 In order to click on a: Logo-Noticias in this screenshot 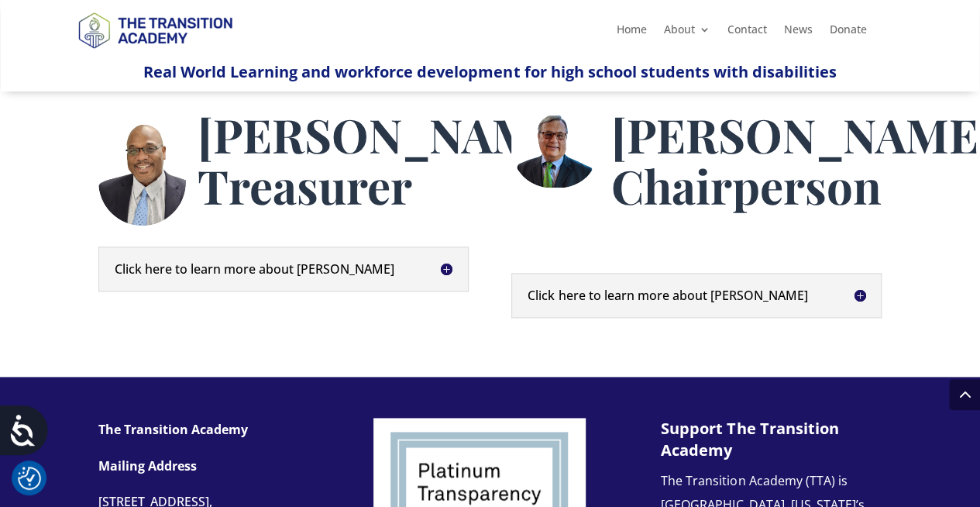, I will do `click(155, 53)`.